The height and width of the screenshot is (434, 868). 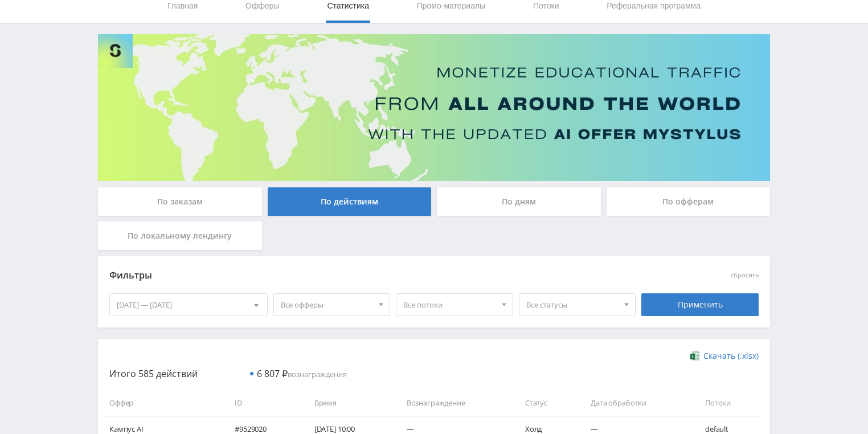 What do you see at coordinates (695, 355) in the screenshot?
I see `img: xlsx` at bounding box center [695, 355].